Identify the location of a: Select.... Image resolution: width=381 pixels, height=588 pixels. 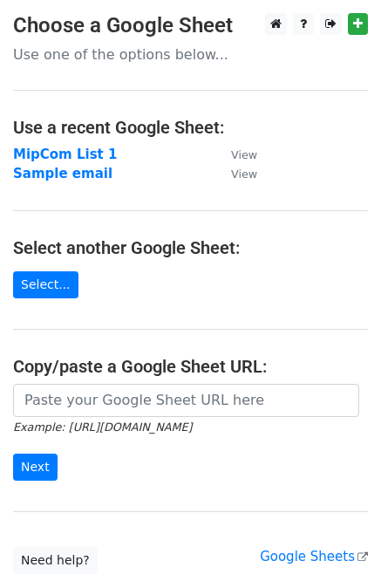
(45, 285).